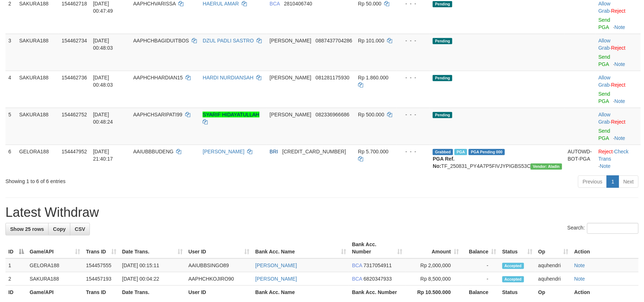 The width and height of the screenshot is (644, 302). Describe the element at coordinates (153, 152) in the screenshot. I see `span: AAIUBBBUDENG` at that location.